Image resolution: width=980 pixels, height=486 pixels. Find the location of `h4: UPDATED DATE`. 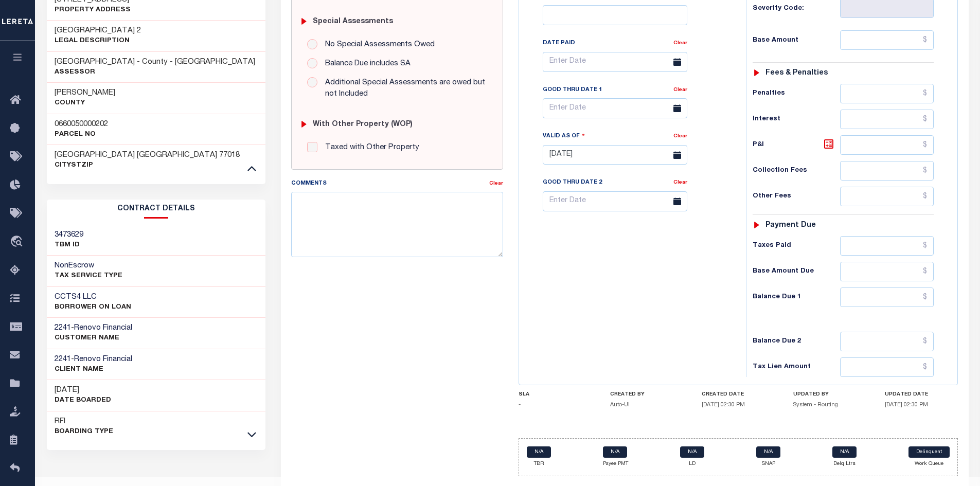

h4: UPDATED DATE is located at coordinates (921, 394).